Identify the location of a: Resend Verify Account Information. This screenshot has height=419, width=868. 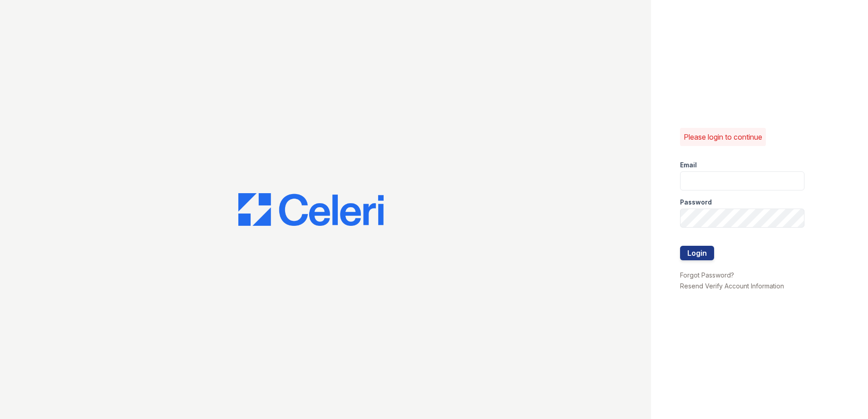
(732, 285).